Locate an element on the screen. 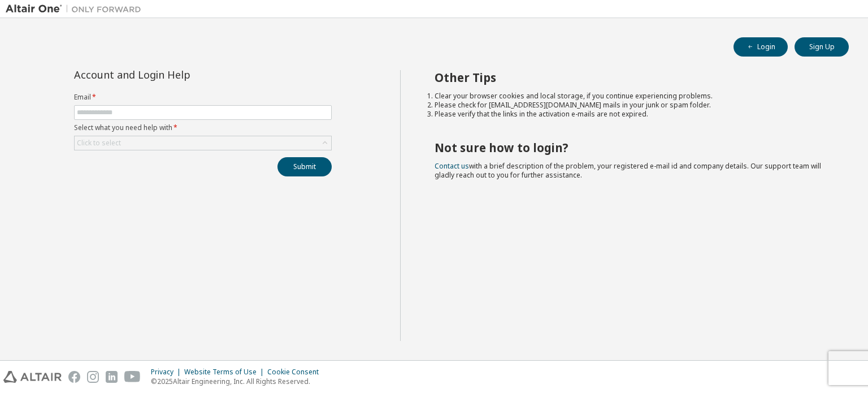 Image resolution: width=868 pixels, height=393 pixels. h2: Not sure how to login? is located at coordinates (632, 148).